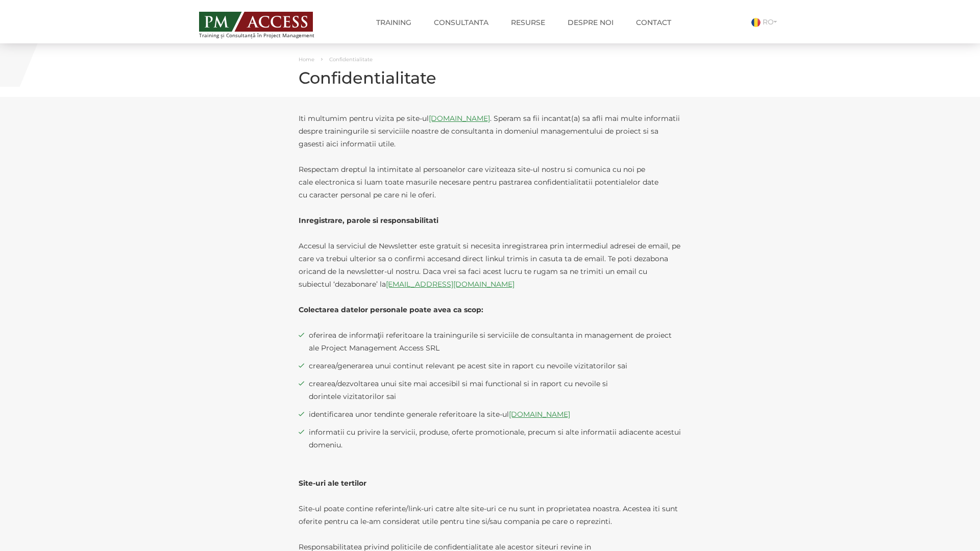 This screenshot has width=980, height=551. I want to click on a: RO, so click(767, 22).